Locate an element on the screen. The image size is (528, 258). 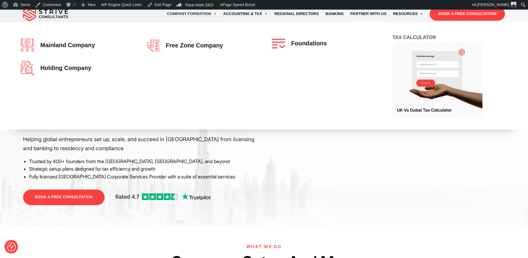
a: Resources is located at coordinates (408, 14).